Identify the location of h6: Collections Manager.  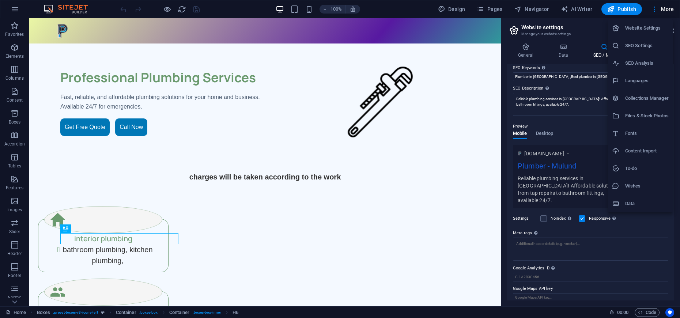
(647, 98).